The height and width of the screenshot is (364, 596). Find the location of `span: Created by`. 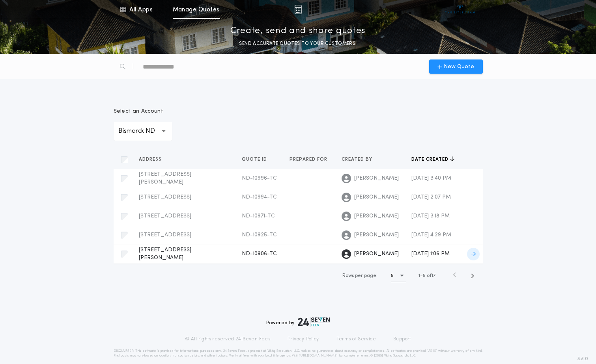

span: Created by is located at coordinates (358, 159).